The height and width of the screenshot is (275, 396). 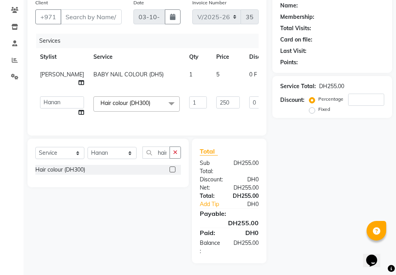 I want to click on input: Search or Scan, so click(x=156, y=153).